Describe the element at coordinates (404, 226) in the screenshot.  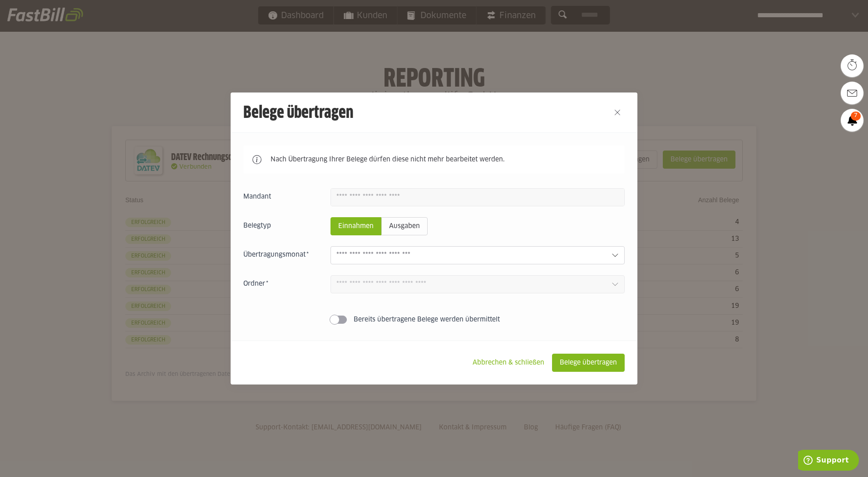
I see `sl-radio-button: Ausgaben` at that location.